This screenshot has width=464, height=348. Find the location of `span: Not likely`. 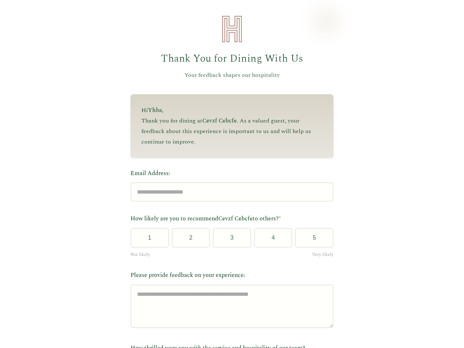

span: Not likely is located at coordinates (140, 254).